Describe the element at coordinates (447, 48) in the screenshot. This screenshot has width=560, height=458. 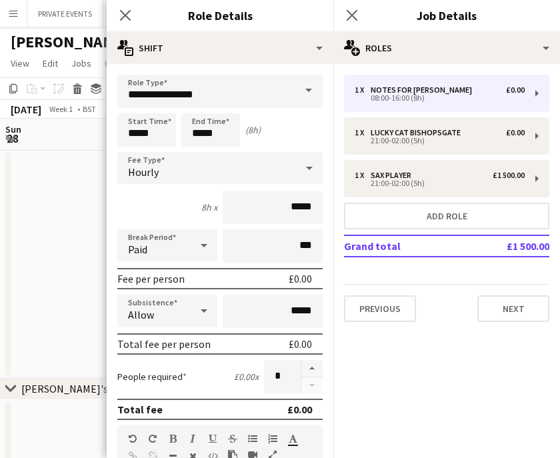
I see `div: Roles` at that location.